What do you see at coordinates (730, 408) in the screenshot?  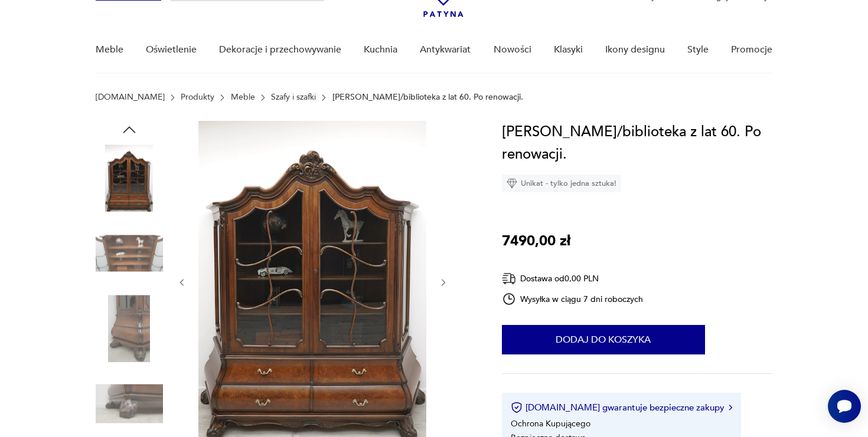 I see `img: Ikona strzałki w prawo` at bounding box center [730, 408].